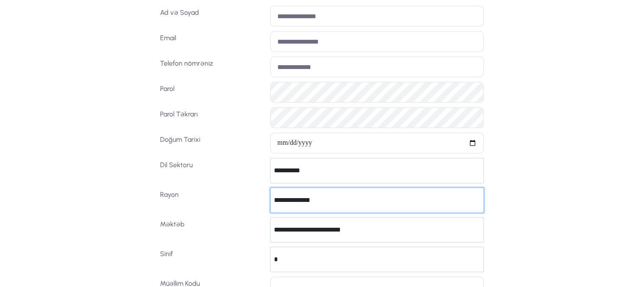 The height and width of the screenshot is (287, 644). I want to click on label: Telefon nömrəniz, so click(212, 67).